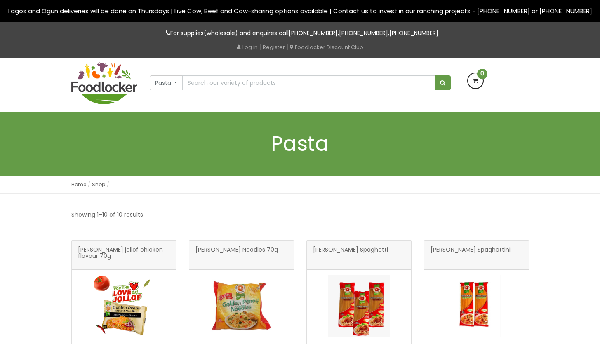 The image size is (600, 344). Describe the element at coordinates (166, 83) in the screenshot. I see `button: Pasta` at that location.